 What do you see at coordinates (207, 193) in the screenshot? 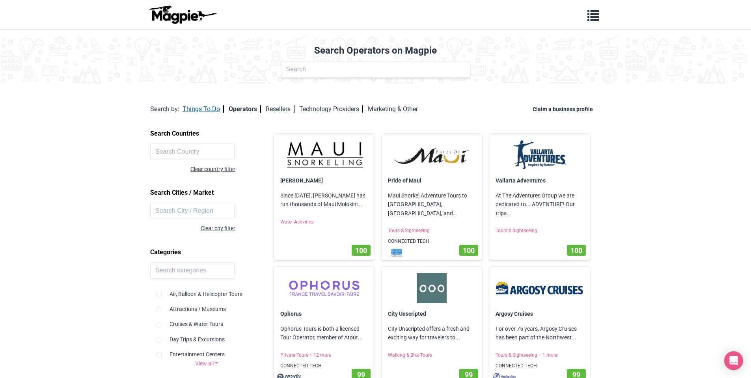
I see `h2: Search Cities / Market` at bounding box center [207, 193].